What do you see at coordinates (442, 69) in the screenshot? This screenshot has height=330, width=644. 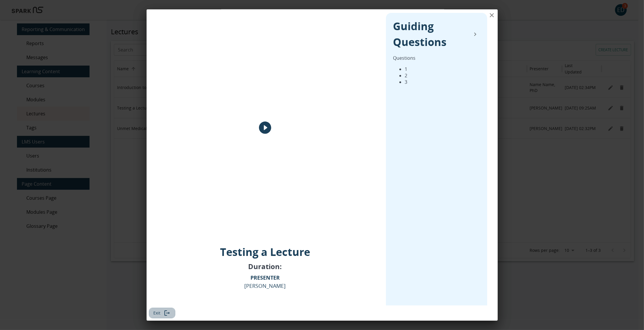 I see `li: 1` at bounding box center [442, 69].